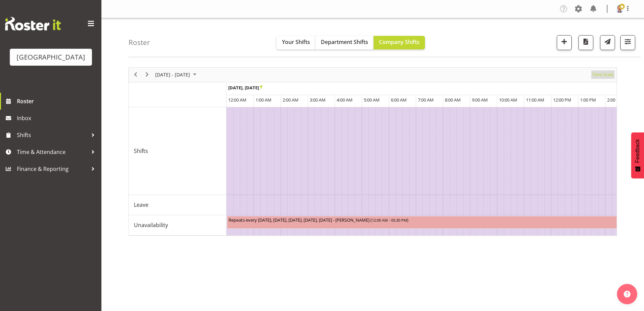 This screenshot has height=311, width=644. I want to click on span: Your Shifts, so click(296, 42).